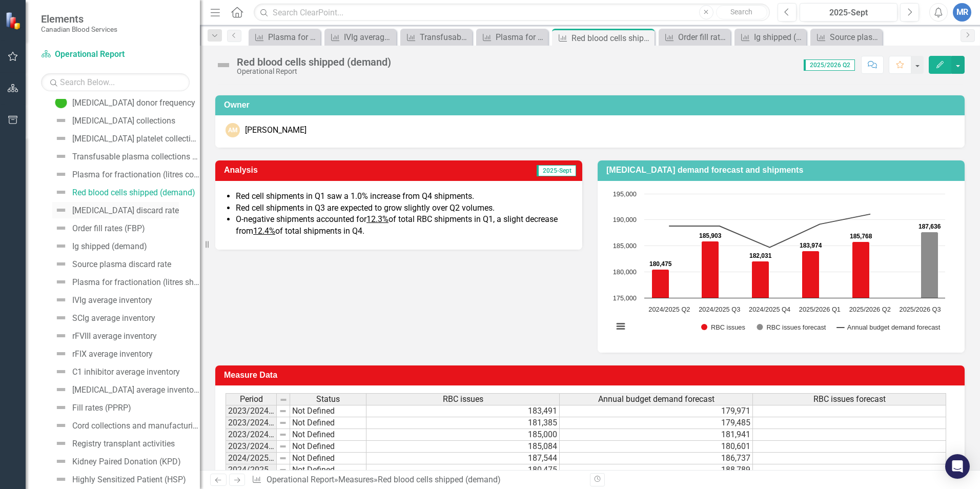 This screenshot has height=489, width=980. I want to click on div: SCIg average inventory, so click(114, 319).